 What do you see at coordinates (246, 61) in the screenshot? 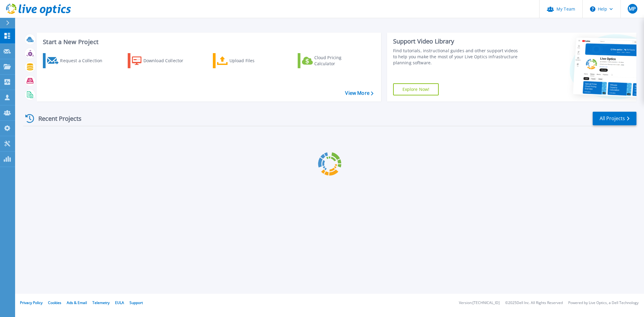
I see `a: Upload Files` at bounding box center [246, 61].